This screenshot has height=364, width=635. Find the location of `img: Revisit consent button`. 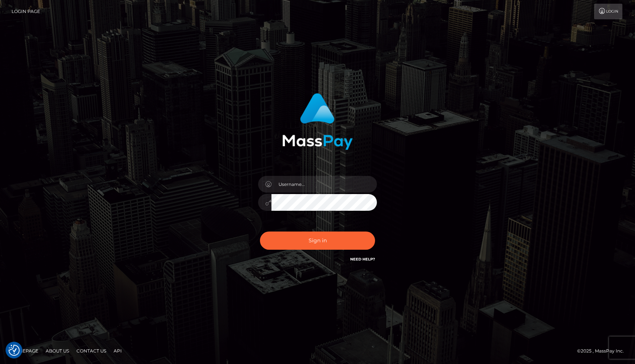

img: Revisit consent button is located at coordinates (14, 350).